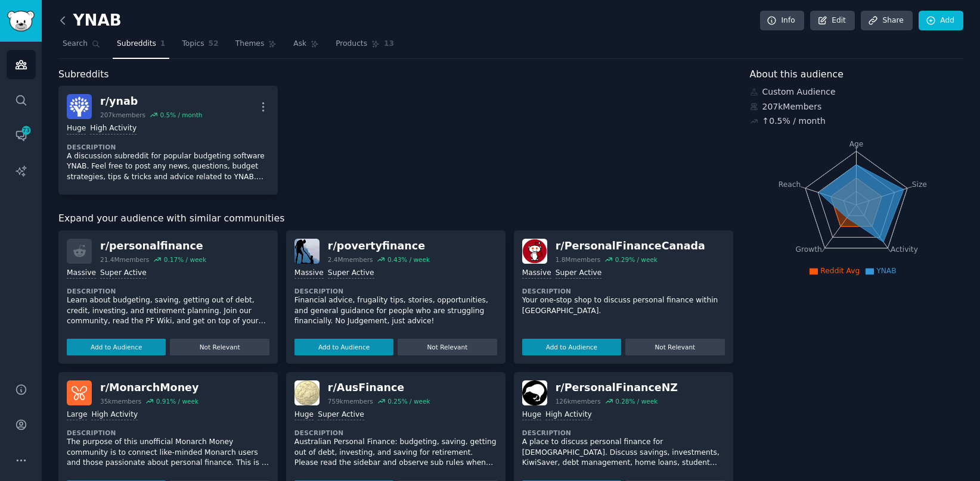 Image resolution: width=980 pixels, height=481 pixels. What do you see at coordinates (168, 452) in the screenshot?
I see `p: The purpose of this unofficial Monarch Money community is to connect like-minded Monarch users an...` at bounding box center [168, 452].